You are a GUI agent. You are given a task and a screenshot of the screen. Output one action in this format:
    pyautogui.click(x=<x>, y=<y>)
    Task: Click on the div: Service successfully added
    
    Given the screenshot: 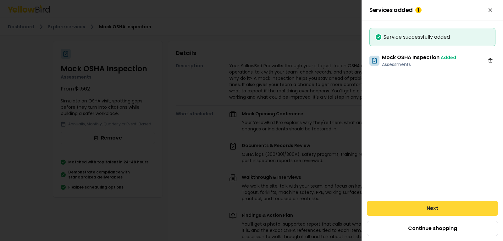 What is the action you would take?
    pyautogui.click(x=432, y=37)
    